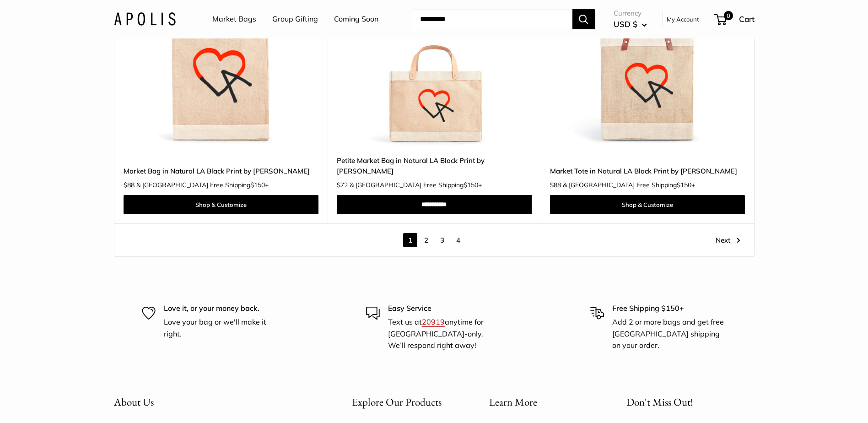  I want to click on button: Search, so click(584, 19).